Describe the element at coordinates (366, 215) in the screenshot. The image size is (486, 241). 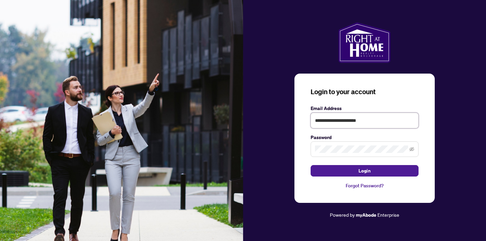
I see `a: myAbode` at that location.